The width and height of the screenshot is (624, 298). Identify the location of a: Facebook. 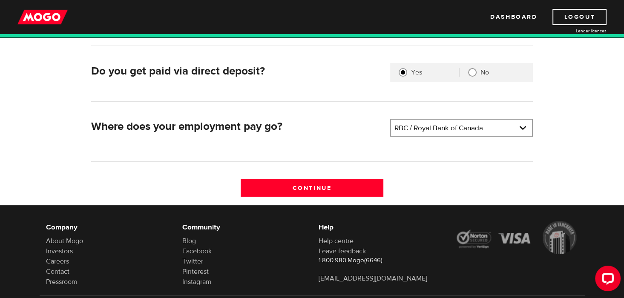
(197, 251).